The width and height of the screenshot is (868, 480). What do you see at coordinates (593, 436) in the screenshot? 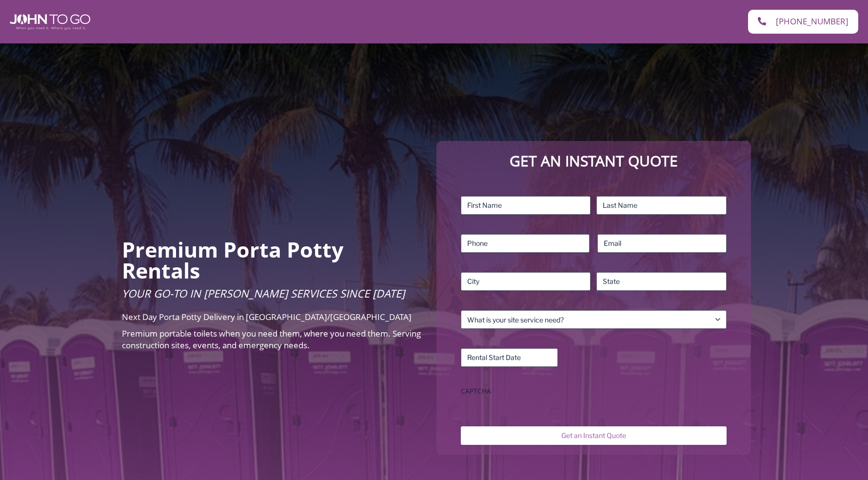
I see `input: Get an Instant Quote` at bounding box center [593, 436].